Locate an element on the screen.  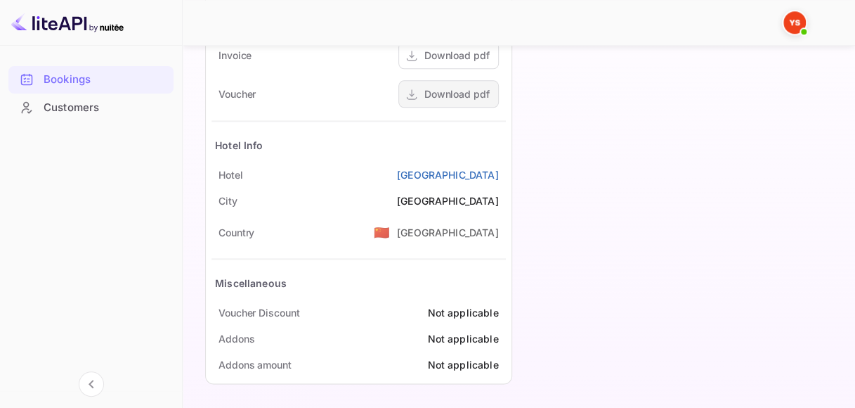
div: Addons amount is located at coordinates (255, 364).